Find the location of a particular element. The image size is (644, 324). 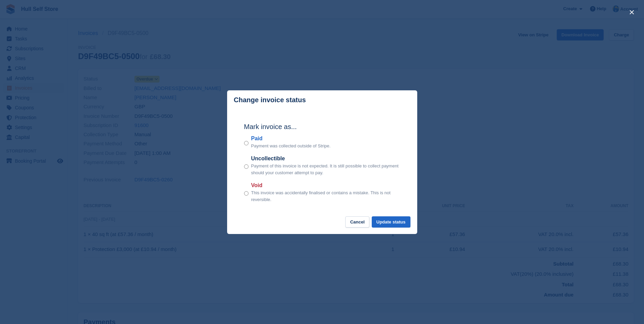

label: Paid is located at coordinates (291, 139).